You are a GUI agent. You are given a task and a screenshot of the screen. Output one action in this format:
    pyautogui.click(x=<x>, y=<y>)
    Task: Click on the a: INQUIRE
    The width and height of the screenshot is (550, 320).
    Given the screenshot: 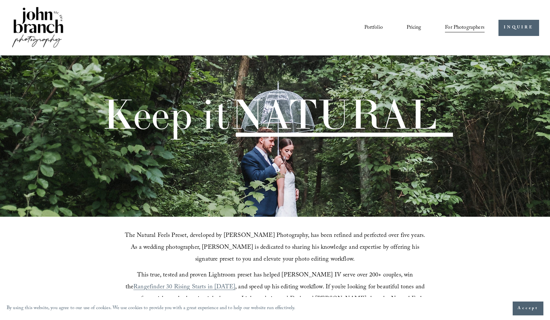 What is the action you would take?
    pyautogui.click(x=518, y=28)
    